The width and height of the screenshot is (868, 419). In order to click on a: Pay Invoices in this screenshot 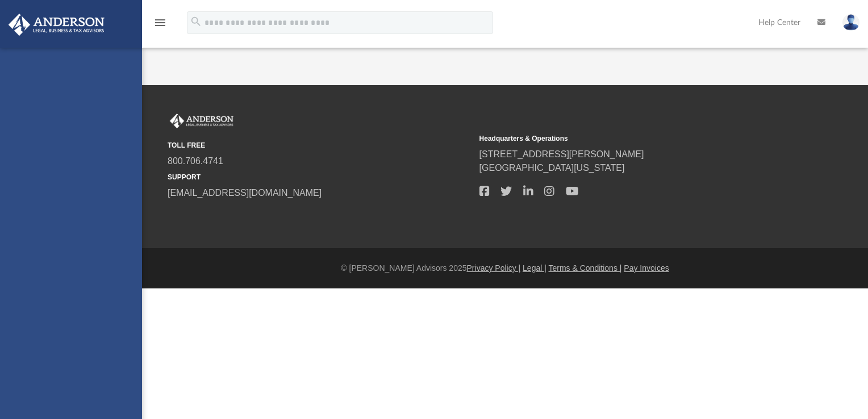, I will do `click(646, 268)`.